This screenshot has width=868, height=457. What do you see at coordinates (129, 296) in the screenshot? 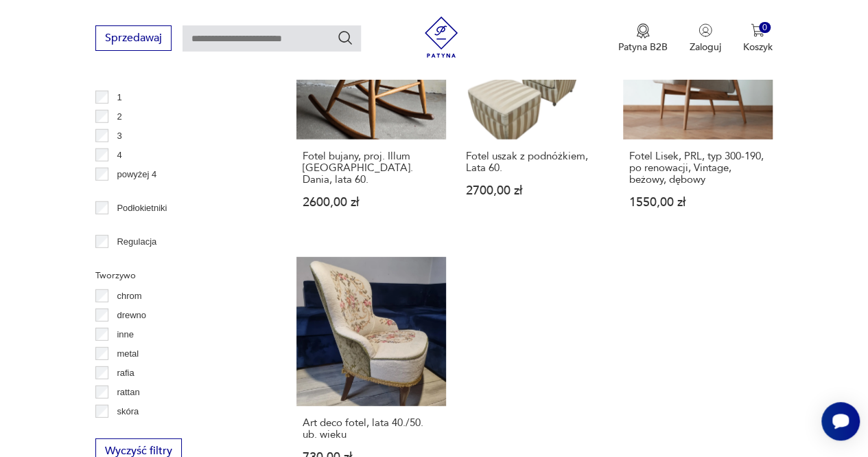
I see `p: chrom` at bounding box center [129, 296].